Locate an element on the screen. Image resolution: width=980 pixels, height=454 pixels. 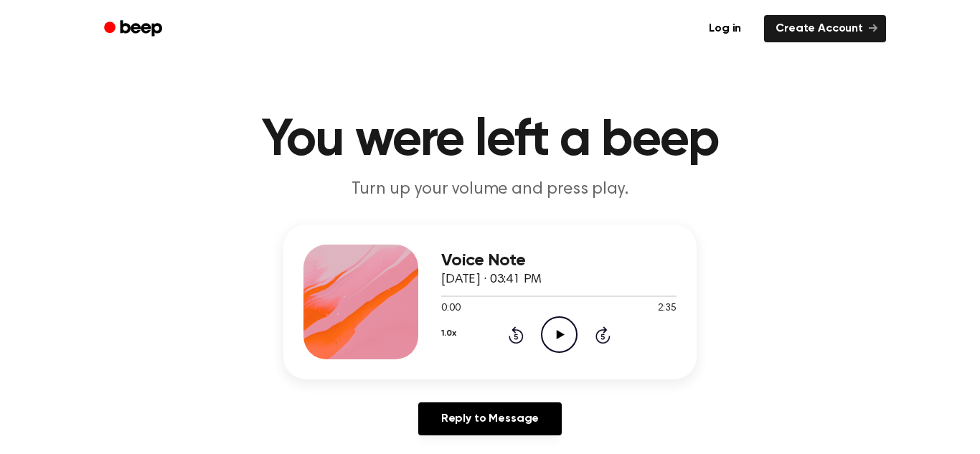
p: Turn up your volume and press play. is located at coordinates (490, 189).